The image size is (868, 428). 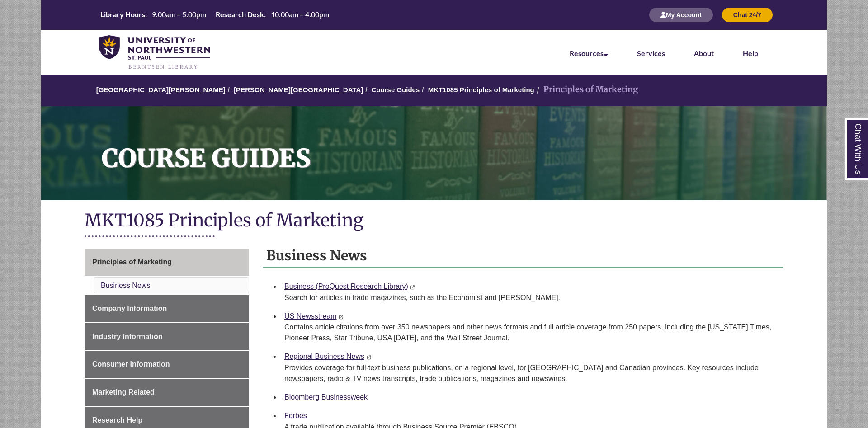 What do you see at coordinates (131, 364) in the screenshot?
I see `span: Consumer Information` at bounding box center [131, 364].